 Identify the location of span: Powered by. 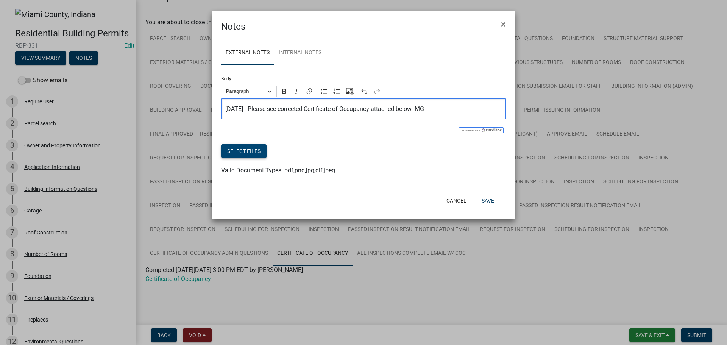
(470, 130).